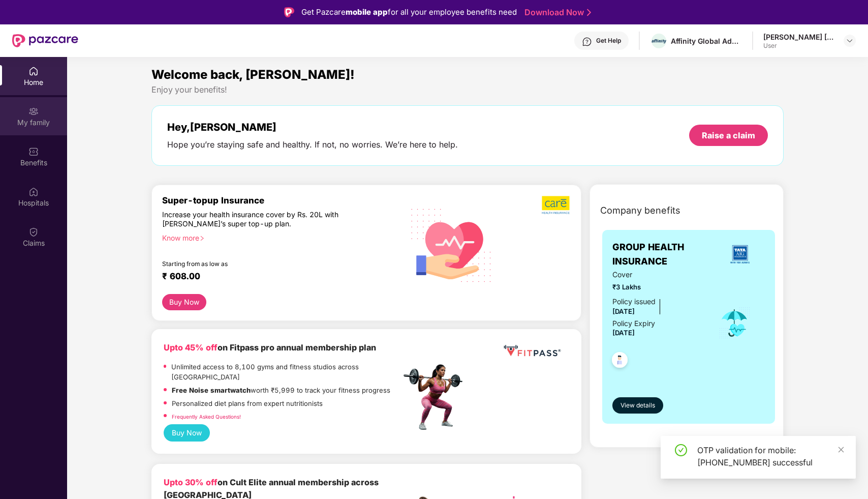 The image size is (868, 499). What do you see at coordinates (34, 111) in the screenshot?
I see `img: svg+xml;base64,PHN2ZyB3aWR0aD0iMjAiIGhlaWdodD0iMjAiIHZpZXdCb3g9IjAgMCAyMCAyMCIgZmlsbD0ibm9uZSIgeG...` at bounding box center [34, 111].